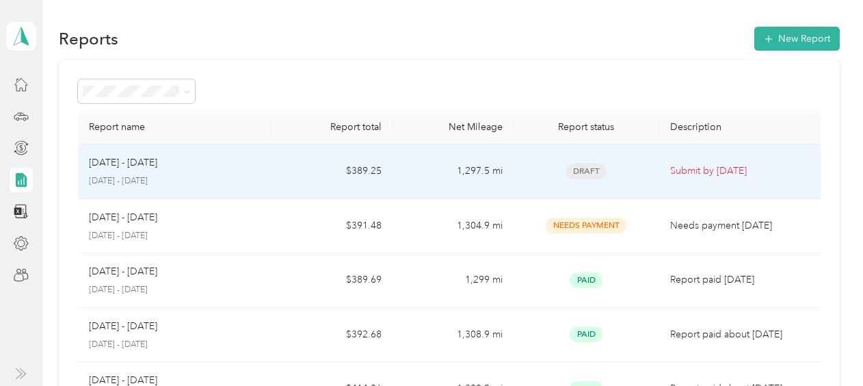  I want to click on span: Needs Payment, so click(586, 225).